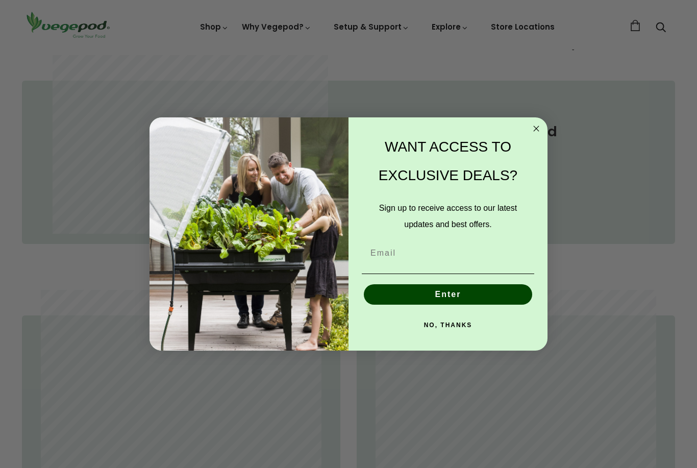 This screenshot has width=697, height=468. What do you see at coordinates (249, 234) in the screenshot?
I see `img: e9d03583-1bb1-490f-ad29-36751b3212ff.jpeg` at bounding box center [249, 234].